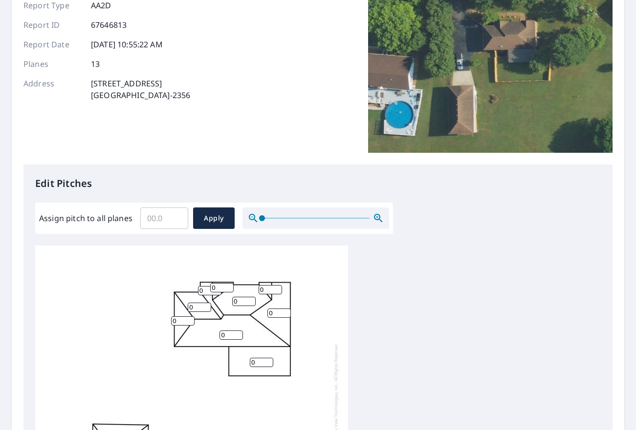 This screenshot has height=430, width=636. I want to click on input: 00.0, so click(164, 218).